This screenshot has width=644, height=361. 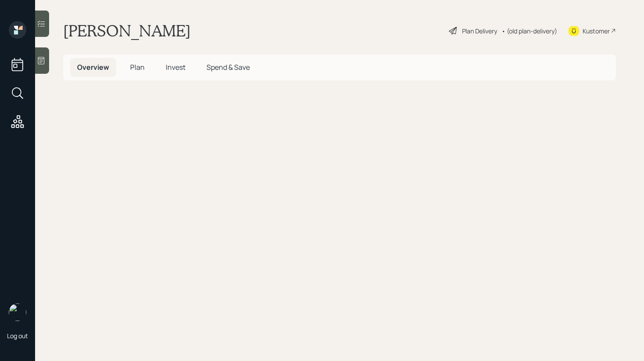 What do you see at coordinates (596, 31) in the screenshot?
I see `div: Kustomer` at bounding box center [596, 31].